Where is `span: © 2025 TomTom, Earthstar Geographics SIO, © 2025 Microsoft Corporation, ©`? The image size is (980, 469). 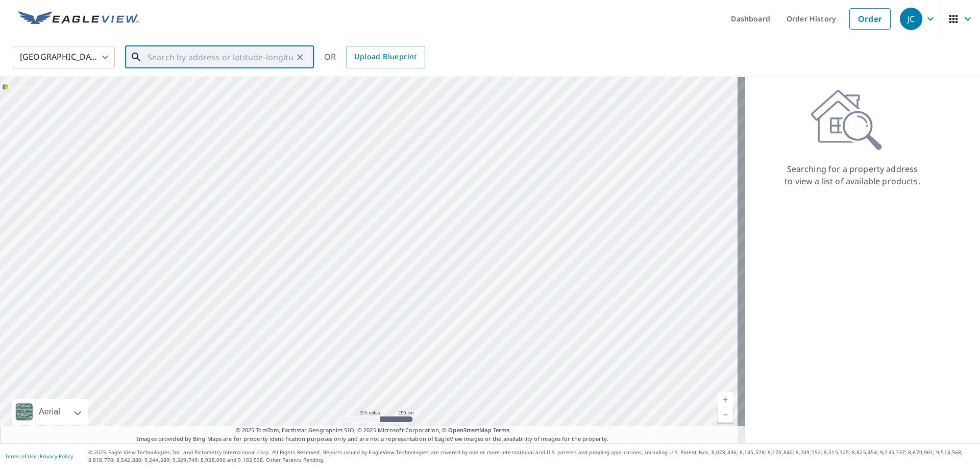
span: © 2025 TomTom, Earthstar Geographics SIO, © 2025 Microsoft Corporation, © is located at coordinates (373, 430).